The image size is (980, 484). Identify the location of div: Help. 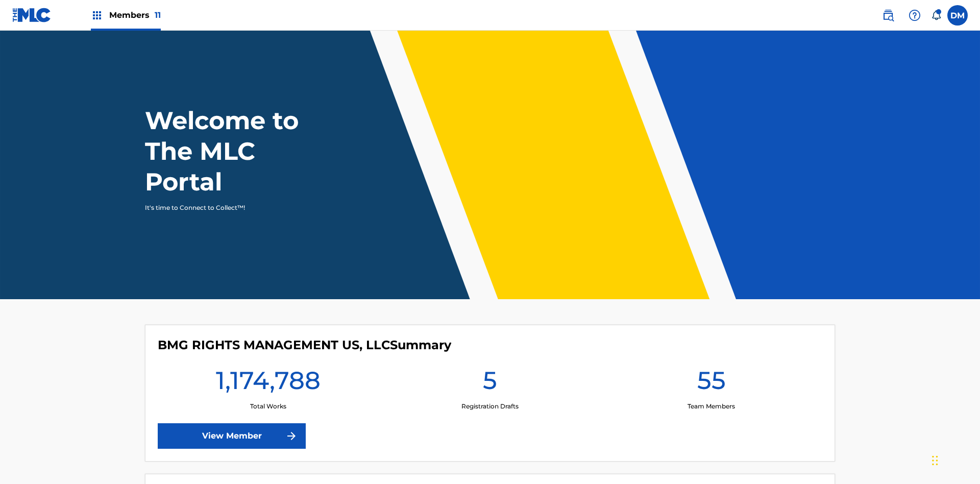
(915, 15).